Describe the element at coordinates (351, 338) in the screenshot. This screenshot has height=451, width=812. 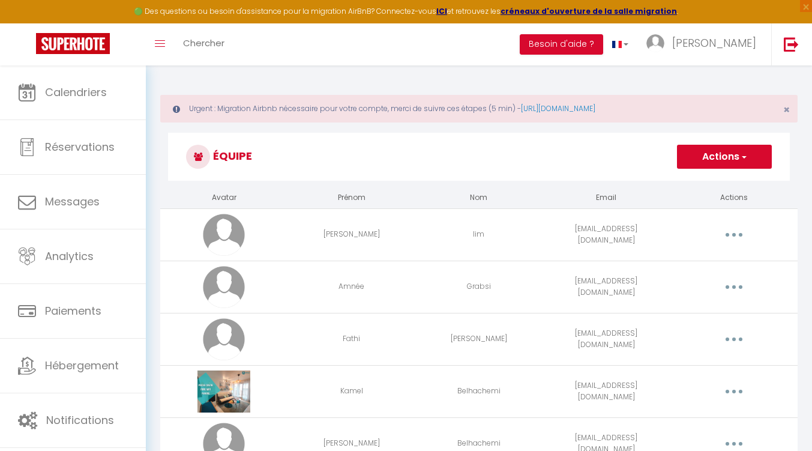
I see `td: Fathi` at that location.